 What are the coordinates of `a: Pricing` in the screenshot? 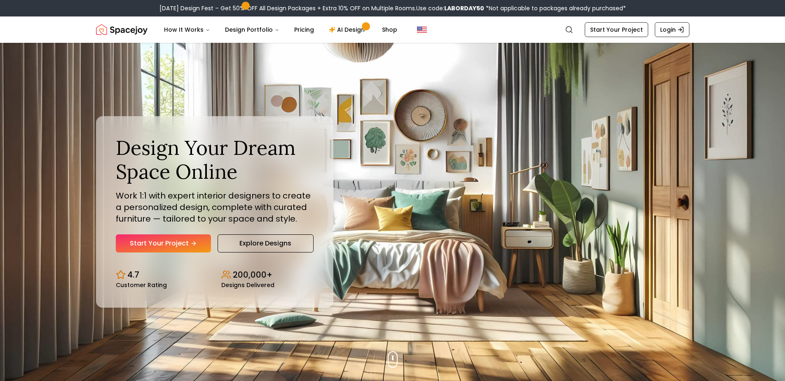 It's located at (304, 30).